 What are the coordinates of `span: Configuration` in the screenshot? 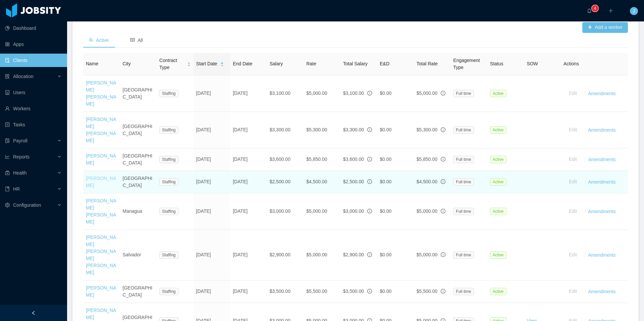 It's located at (27, 205).